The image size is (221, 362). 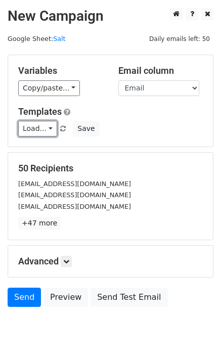 What do you see at coordinates (86, 129) in the screenshot?
I see `button: Save` at bounding box center [86, 129].